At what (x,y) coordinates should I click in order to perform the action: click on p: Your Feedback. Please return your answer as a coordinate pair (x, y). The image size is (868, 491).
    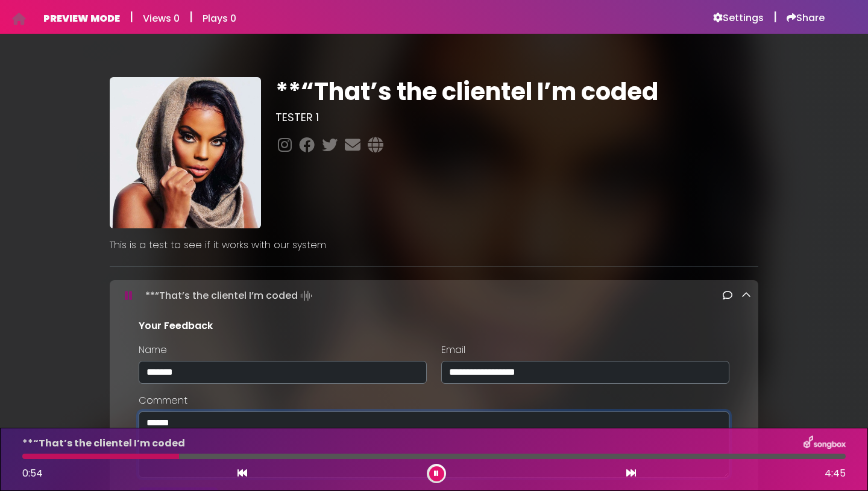
    Looking at the image, I should click on (434, 326).